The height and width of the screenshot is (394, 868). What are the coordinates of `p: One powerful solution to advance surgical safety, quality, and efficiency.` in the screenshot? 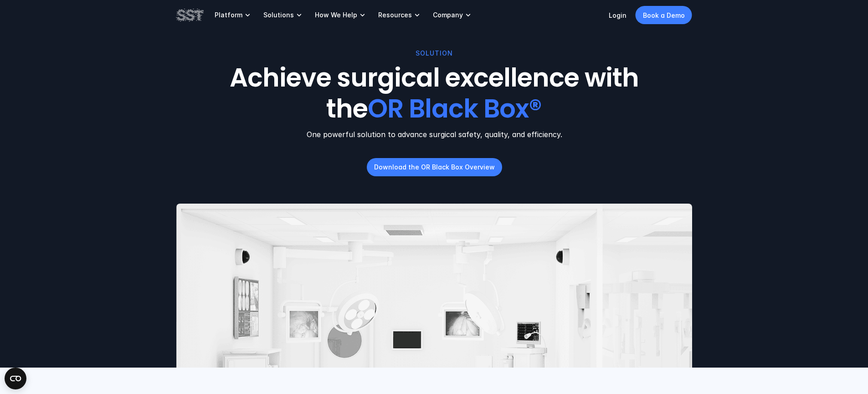 It's located at (434, 134).